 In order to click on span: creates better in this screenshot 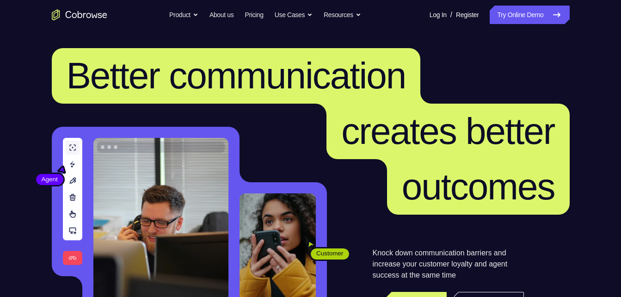, I will do `click(448, 131)`.